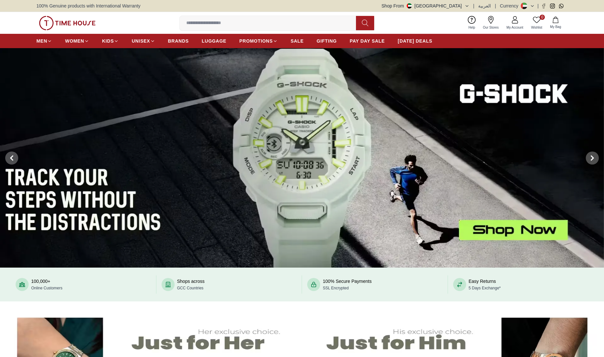 This screenshot has width=604, height=357. I want to click on span: SALE, so click(297, 41).